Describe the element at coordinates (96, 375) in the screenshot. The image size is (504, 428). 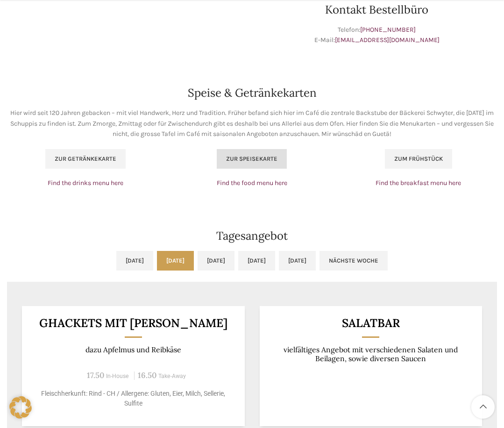
I see `span: 17.50` at that location.